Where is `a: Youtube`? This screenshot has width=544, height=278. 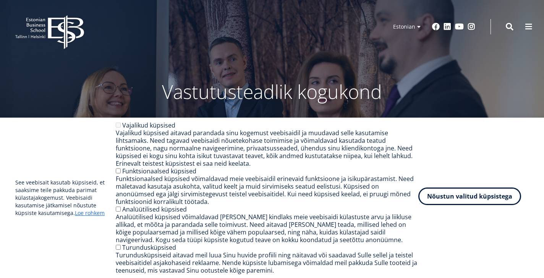
a: Youtube is located at coordinates (459, 27).